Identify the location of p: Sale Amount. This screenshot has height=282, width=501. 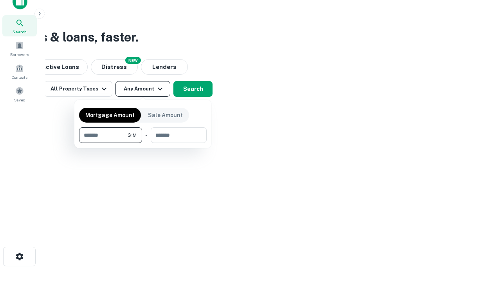
(165, 115).